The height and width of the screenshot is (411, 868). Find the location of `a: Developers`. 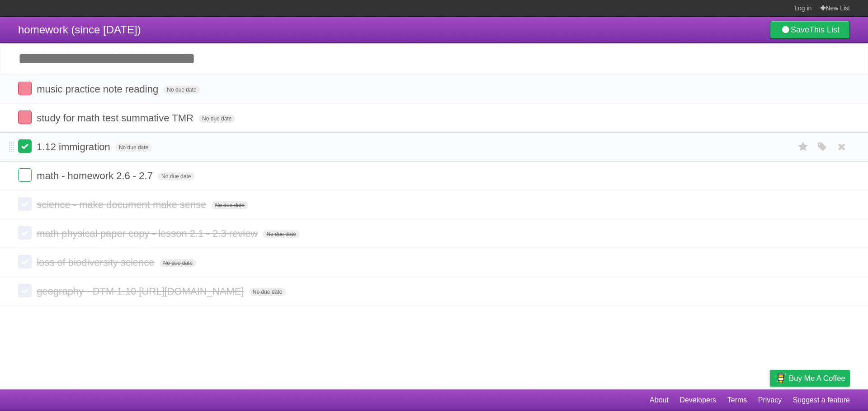

a: Developers is located at coordinates (697, 400).